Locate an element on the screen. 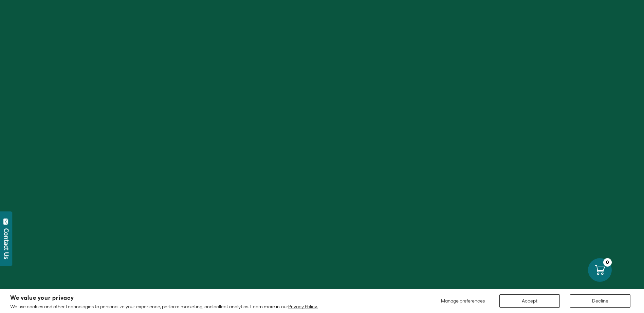  p: We use cookies and other technologies to personalize your experience, perform marketing, and coll... is located at coordinates (164, 307).